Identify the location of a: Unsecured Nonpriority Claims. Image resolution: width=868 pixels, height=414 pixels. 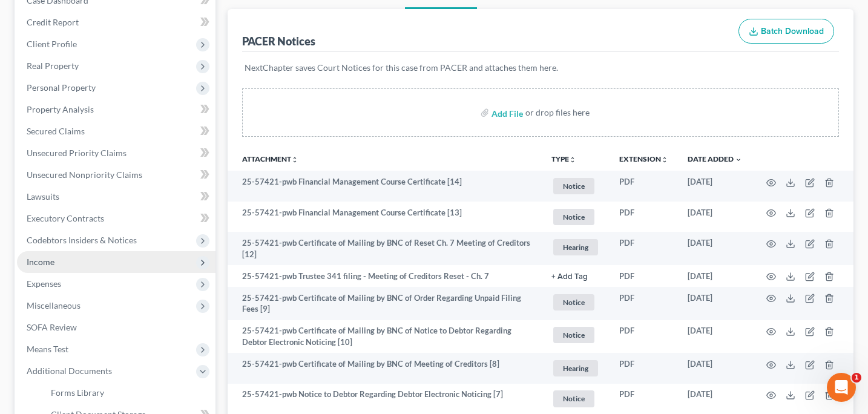
(116, 175).